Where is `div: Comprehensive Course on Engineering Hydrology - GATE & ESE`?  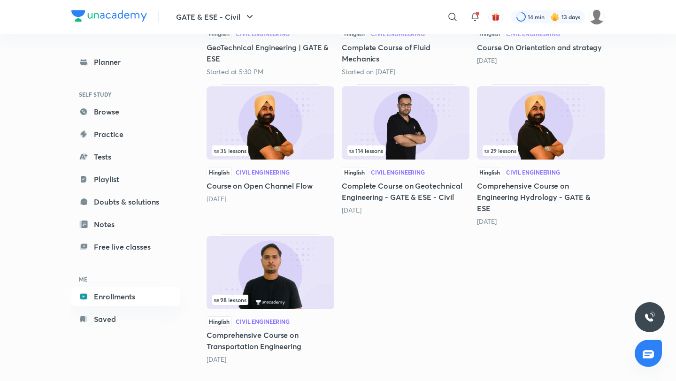 div: Comprehensive Course on Engineering Hydrology - GATE & ESE is located at coordinates (541, 155).